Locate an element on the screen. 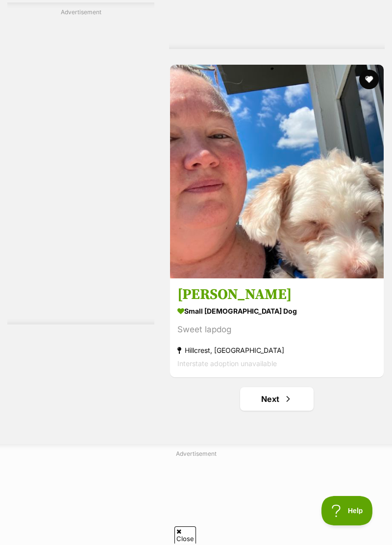 The image size is (392, 545). div: Sweet lapdog is located at coordinates (277, 330).